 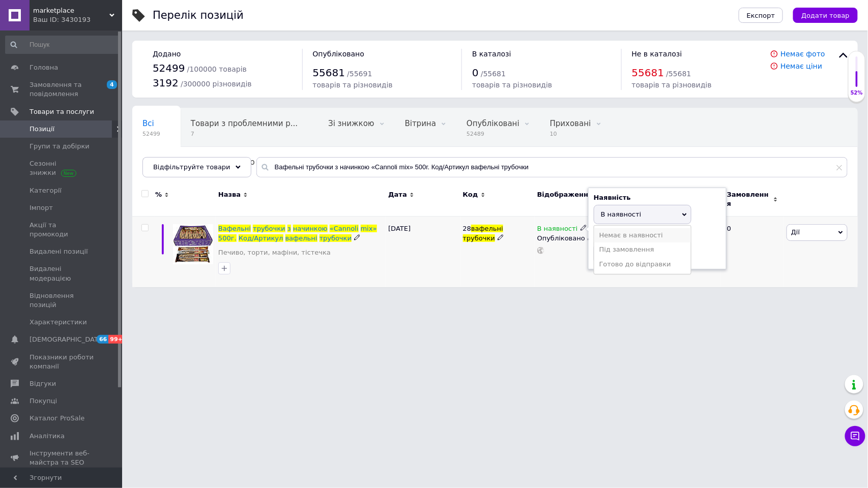 What do you see at coordinates (310, 229) in the screenshot?
I see `span: начинкою` at bounding box center [310, 229].